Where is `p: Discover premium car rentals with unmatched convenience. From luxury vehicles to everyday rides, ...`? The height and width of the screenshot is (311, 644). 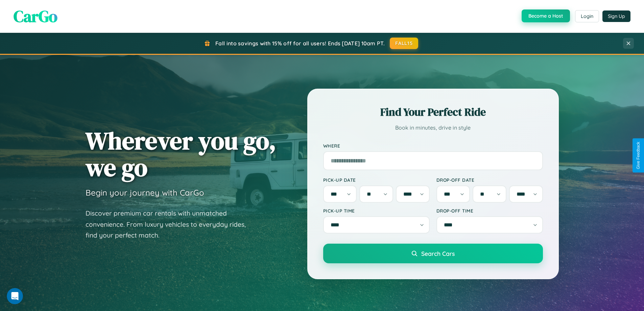 p: Discover premium car rentals with unmatched convenience. From luxury vehicles to everyday rides, ... is located at coordinates (170, 225).